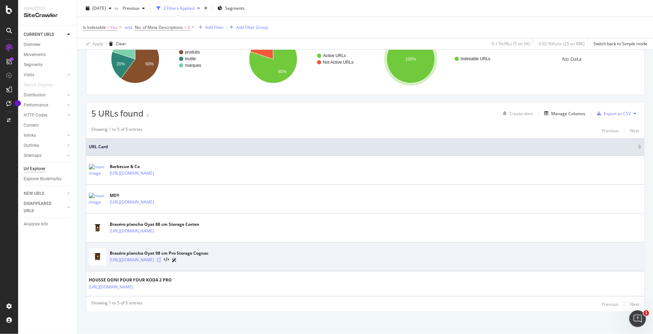 The height and width of the screenshot is (334, 653). I want to click on div: Inlinks, so click(30, 135).